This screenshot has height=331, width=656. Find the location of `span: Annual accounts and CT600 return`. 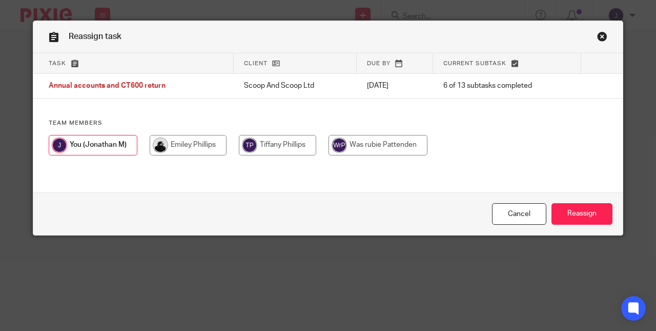

span: Annual accounts and CT600 return is located at coordinates (107, 86).